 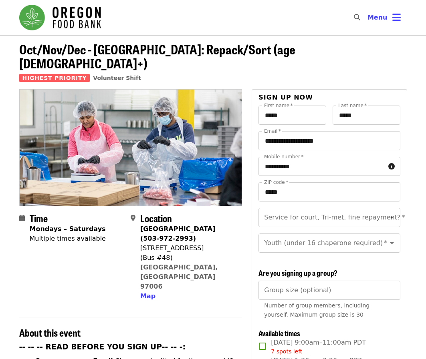 What do you see at coordinates (321, 167) in the screenshot?
I see `input: Mobile number` at bounding box center [321, 167].